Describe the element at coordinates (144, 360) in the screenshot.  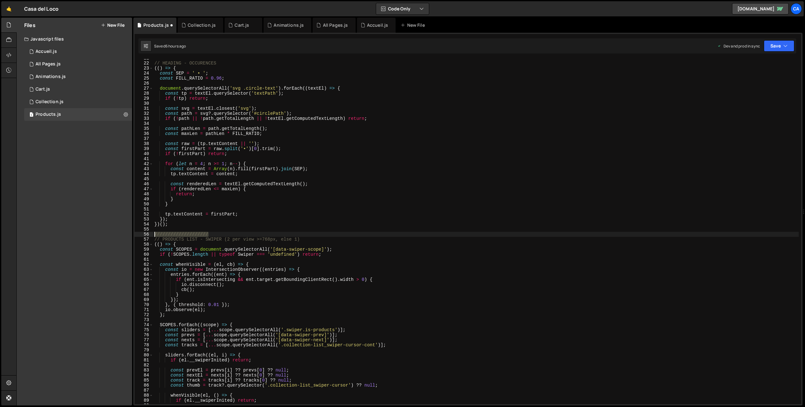
I see `div: 81` at that location.